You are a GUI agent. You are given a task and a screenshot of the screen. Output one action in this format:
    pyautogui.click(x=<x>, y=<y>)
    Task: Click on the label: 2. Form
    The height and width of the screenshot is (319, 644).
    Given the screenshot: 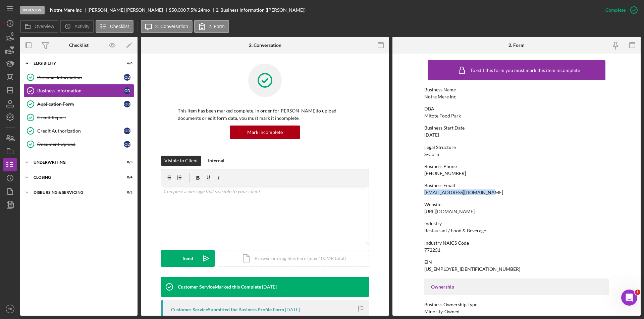 What is the action you would take?
    pyautogui.click(x=216, y=27)
    